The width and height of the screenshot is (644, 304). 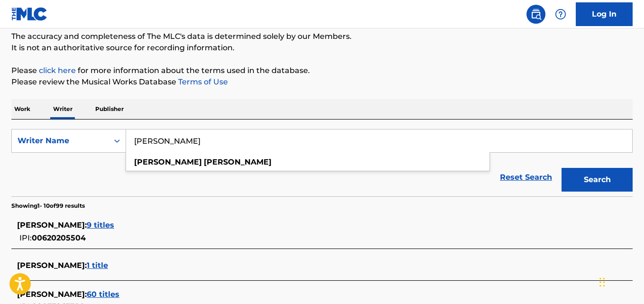 I want to click on span: 1 title, so click(x=97, y=265).